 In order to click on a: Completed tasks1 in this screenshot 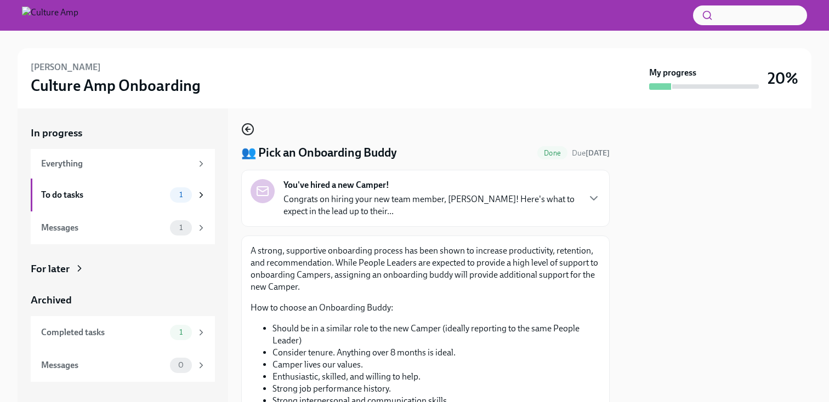, I will do `click(123, 333)`.